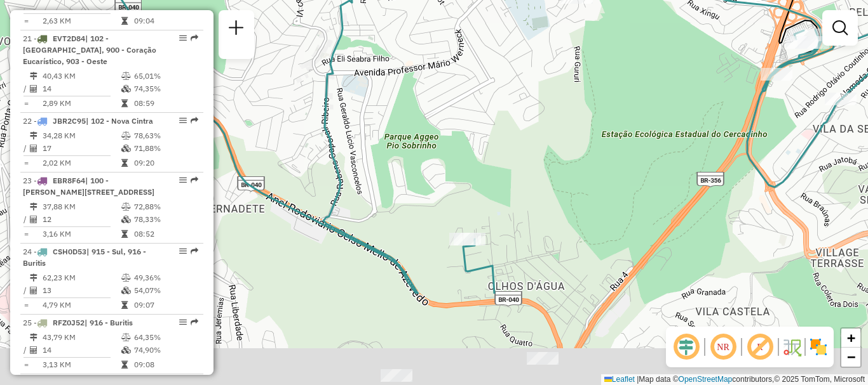 Image resolution: width=868 pixels, height=385 pixels. I want to click on td: 09:20, so click(165, 163).